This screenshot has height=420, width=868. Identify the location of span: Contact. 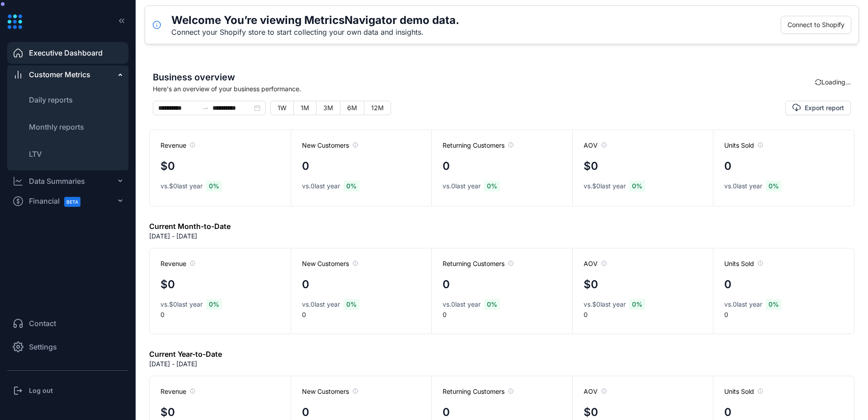
(42, 323).